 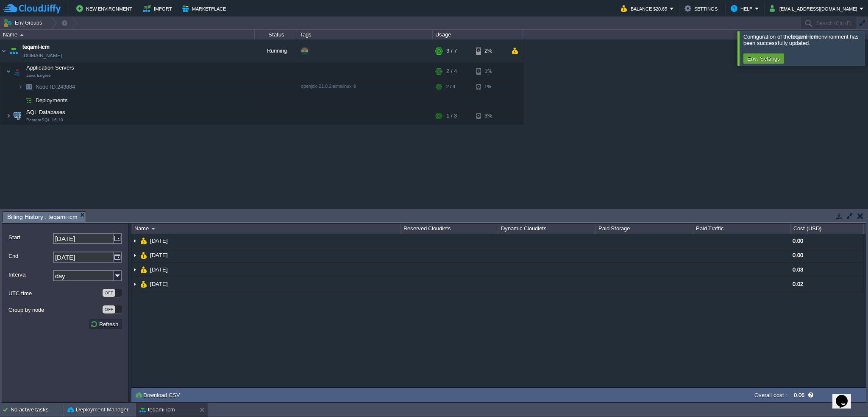 I want to click on a: SQL DatabasesPostgreSQL 16.10, so click(x=46, y=112).